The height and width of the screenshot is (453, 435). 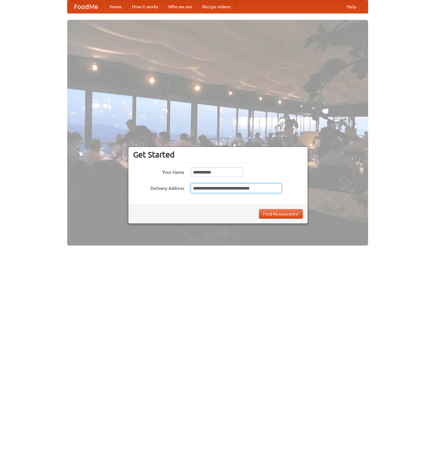 What do you see at coordinates (86, 7) in the screenshot?
I see `a: FoodMe` at bounding box center [86, 7].